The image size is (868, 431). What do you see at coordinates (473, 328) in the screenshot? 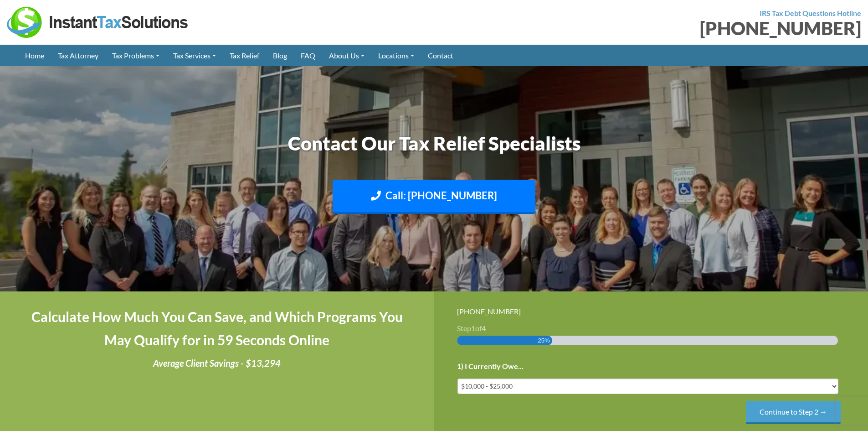
I see `span: 1` at bounding box center [473, 328].